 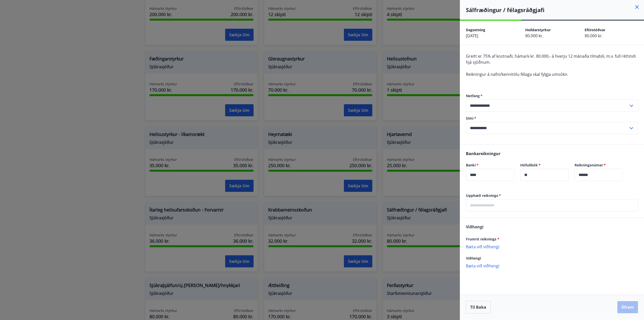 I want to click on label: Sími, so click(x=552, y=118).